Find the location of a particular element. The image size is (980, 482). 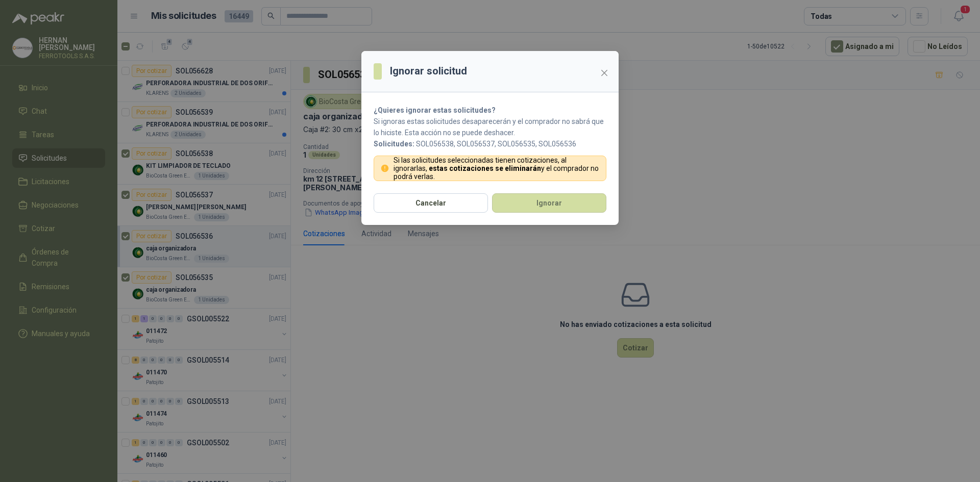

strong: estas cotizaciones se eliminarán is located at coordinates (484, 168).